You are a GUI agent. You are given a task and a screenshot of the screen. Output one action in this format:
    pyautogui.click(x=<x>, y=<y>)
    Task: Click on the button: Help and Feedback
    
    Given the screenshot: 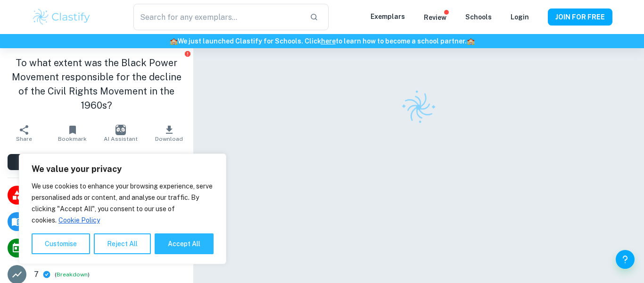 What is the action you would take?
    pyautogui.click(x=626, y=259)
    